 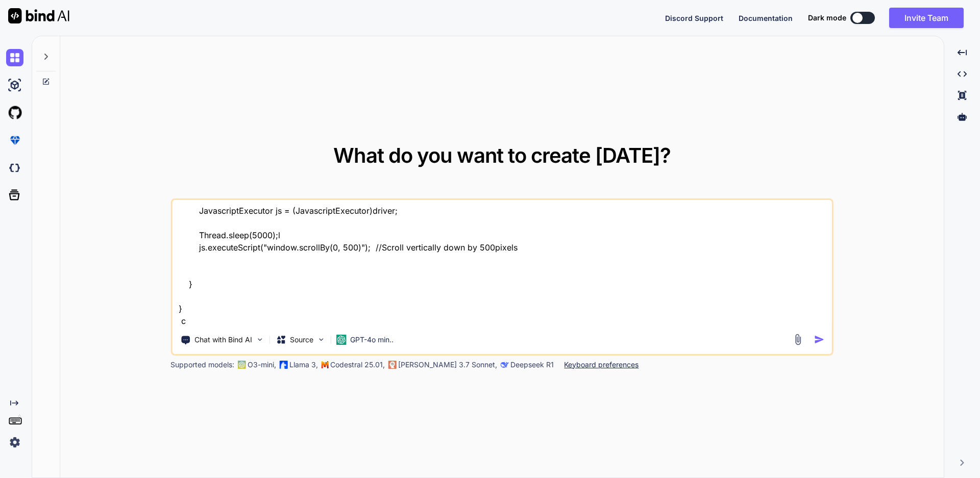 I want to click on button: Invite Team, so click(x=926, y=18).